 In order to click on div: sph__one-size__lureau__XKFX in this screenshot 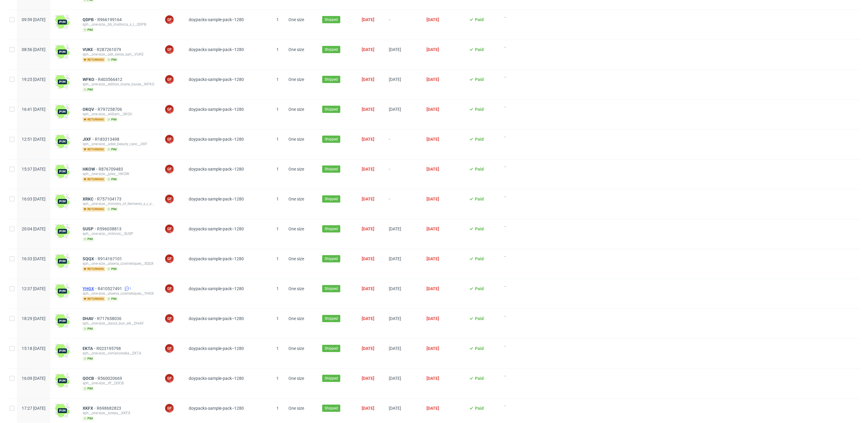, I will do `click(119, 413)`.